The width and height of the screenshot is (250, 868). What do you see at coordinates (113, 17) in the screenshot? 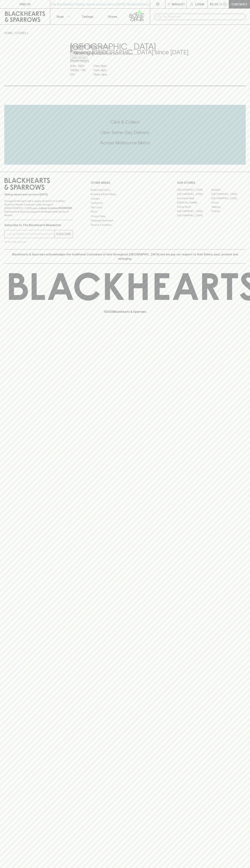
I see `a: Stores` at bounding box center [113, 17].